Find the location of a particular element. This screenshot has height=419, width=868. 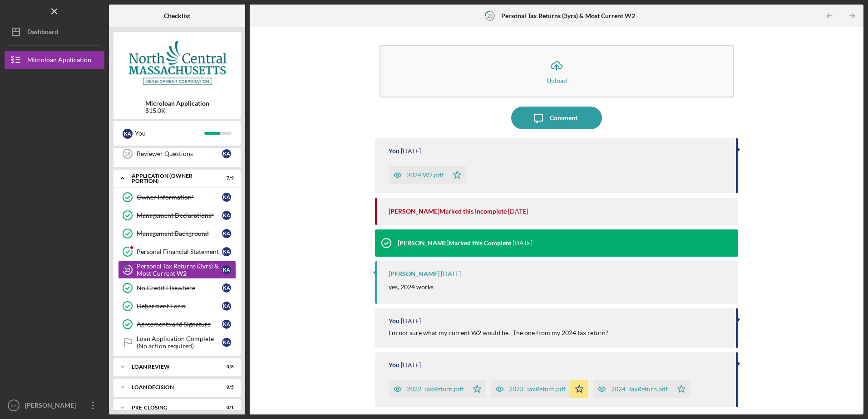

div: Personal Tax Returns (3yrs) & Most Current W2 is located at coordinates (180, 270).